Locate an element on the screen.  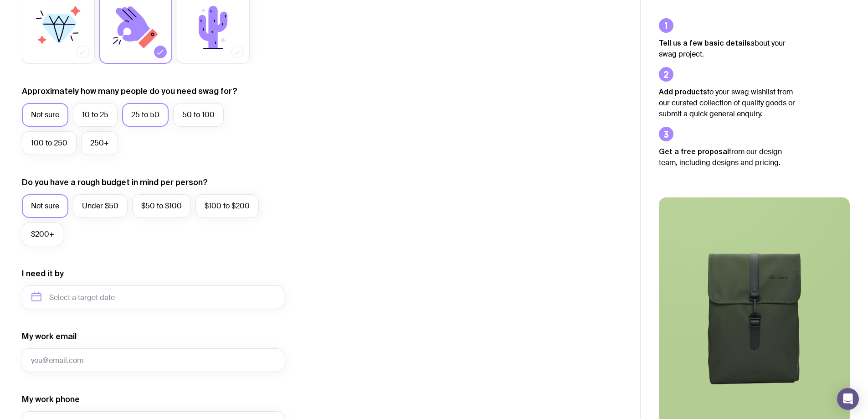
p: to your swag wishlist from our curated collection of quality goods or submit a quick general enqu... is located at coordinates (727, 103).